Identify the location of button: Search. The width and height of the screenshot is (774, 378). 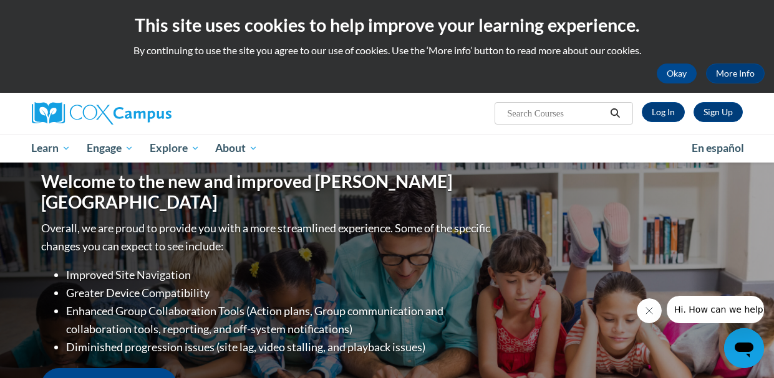
(615, 113).